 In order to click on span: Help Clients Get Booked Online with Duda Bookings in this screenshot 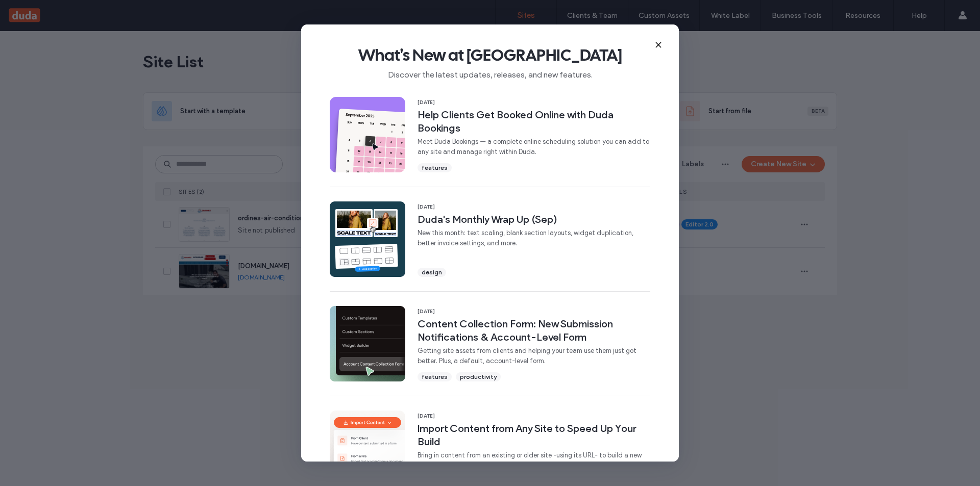, I will do `click(534, 121)`.